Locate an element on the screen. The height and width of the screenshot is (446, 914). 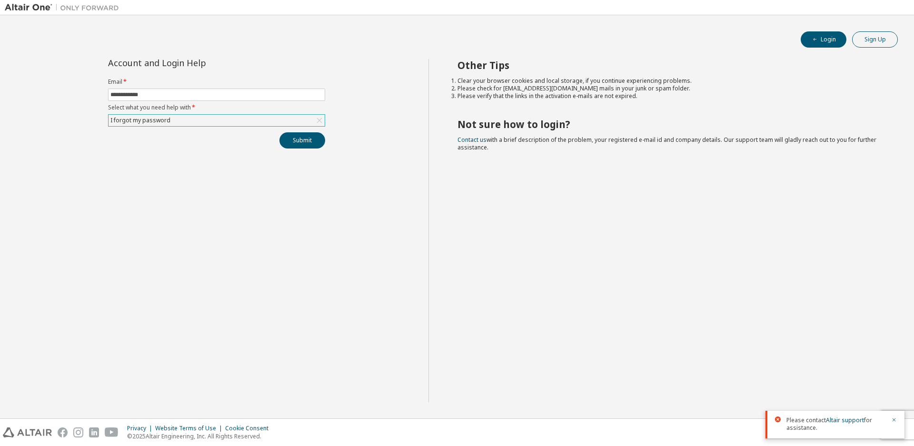
li: Clear your browser cookies and local storage, if you continue experiencing problems. is located at coordinates (669, 81).